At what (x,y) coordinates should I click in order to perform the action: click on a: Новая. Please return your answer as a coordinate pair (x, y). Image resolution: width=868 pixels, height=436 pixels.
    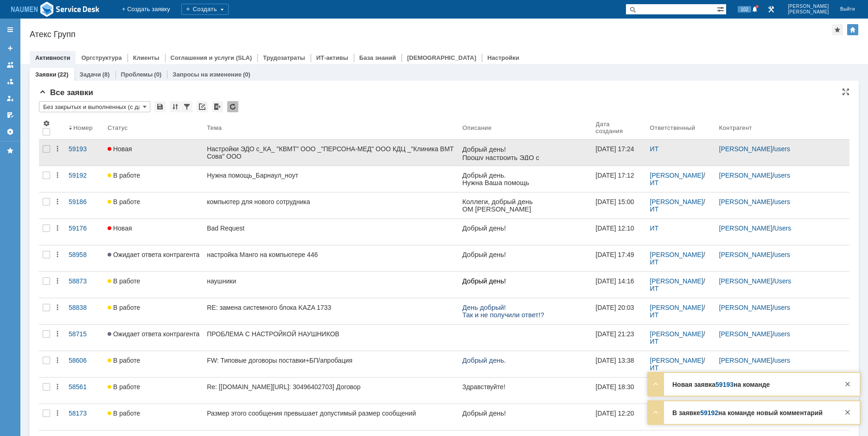
    Looking at the image, I should click on (154, 153).